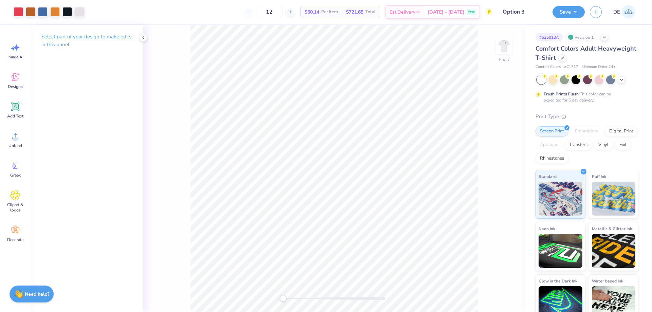 The height and width of the screenshot is (312, 652). Describe the element at coordinates (504, 59) in the screenshot. I see `div: Front` at that location.